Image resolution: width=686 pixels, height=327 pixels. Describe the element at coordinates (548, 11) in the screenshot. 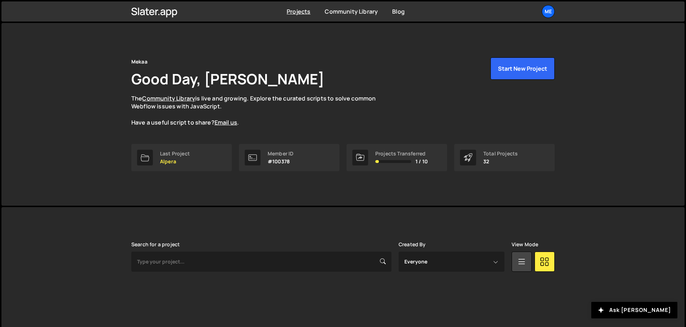

I see `a: Me` at that location.